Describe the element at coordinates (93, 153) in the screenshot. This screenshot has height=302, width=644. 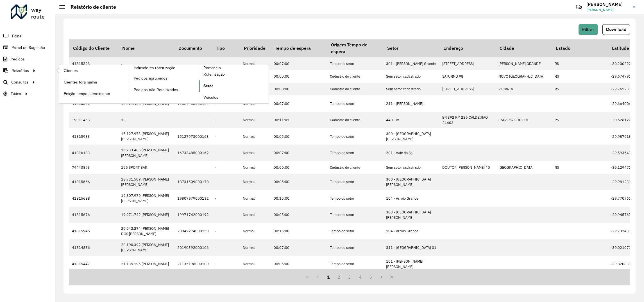
I see `td: 41816183` at that location.